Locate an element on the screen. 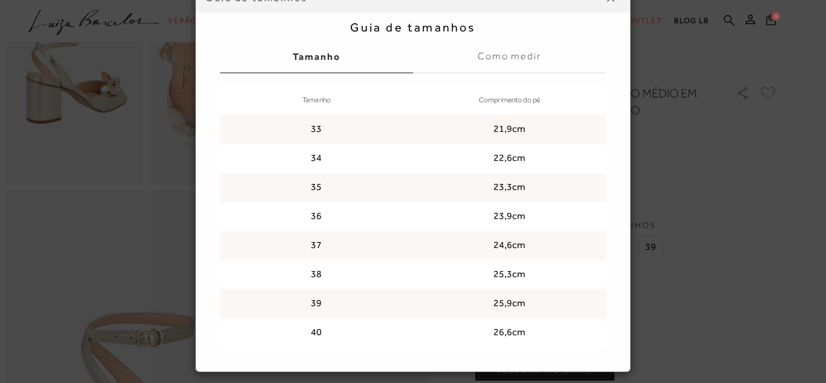 This screenshot has width=826, height=383. td: 25,9cm is located at coordinates (509, 304).